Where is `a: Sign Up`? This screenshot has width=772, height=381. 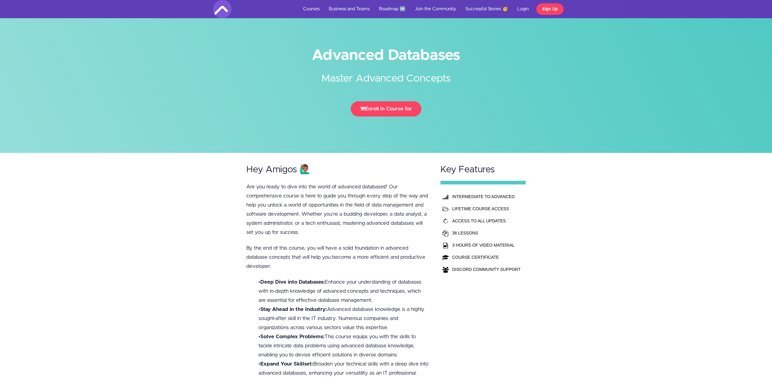 a: Sign Up is located at coordinates (550, 9).